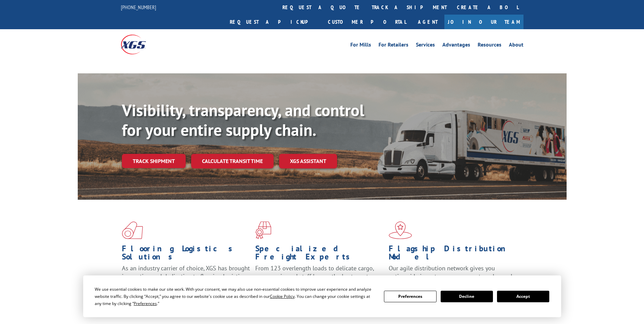 Image resolution: width=644 pixels, height=324 pixels. Describe the element at coordinates (186, 276) in the screenshot. I see `span: As an industry carrier of choice, XGS has brought innovation and dedication to flooring logistics...` at that location.